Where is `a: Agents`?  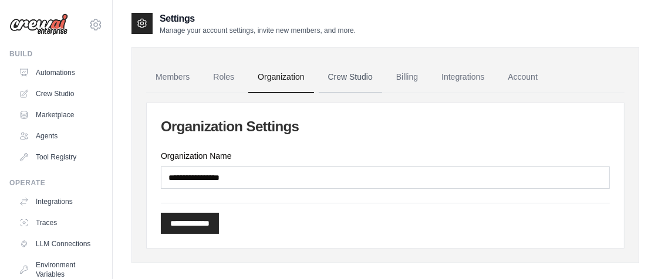
a: Agents is located at coordinates (58, 136).